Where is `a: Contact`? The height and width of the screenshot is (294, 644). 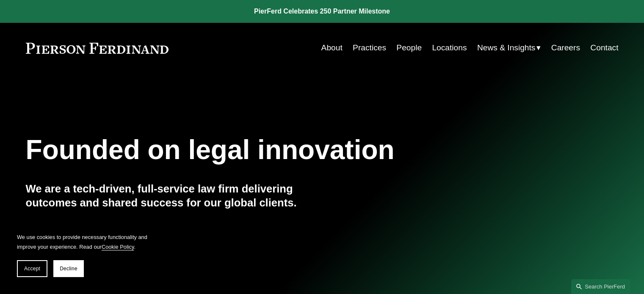 a: Contact is located at coordinates (604, 48).